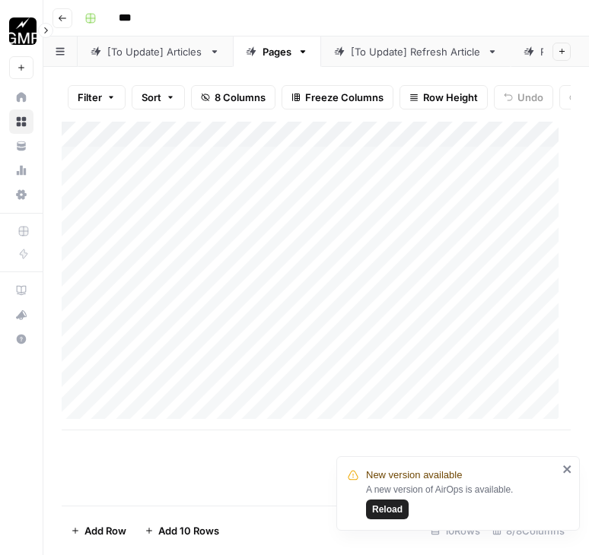 The image size is (589, 555). Describe the element at coordinates (337, 97) in the screenshot. I see `button: Freeze Columns` at that location.